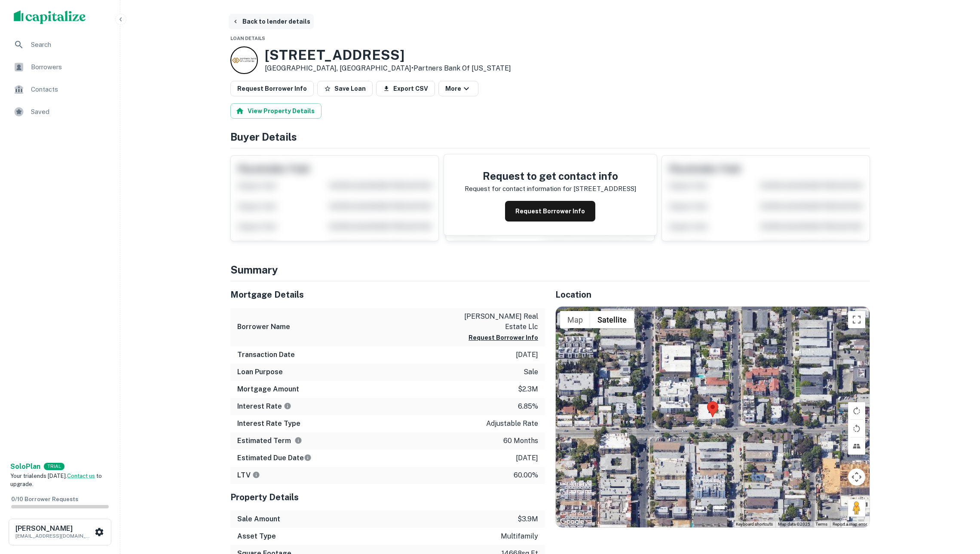 This screenshot has width=980, height=554. Describe the element at coordinates (572, 521) in the screenshot. I see `img: Google` at that location.